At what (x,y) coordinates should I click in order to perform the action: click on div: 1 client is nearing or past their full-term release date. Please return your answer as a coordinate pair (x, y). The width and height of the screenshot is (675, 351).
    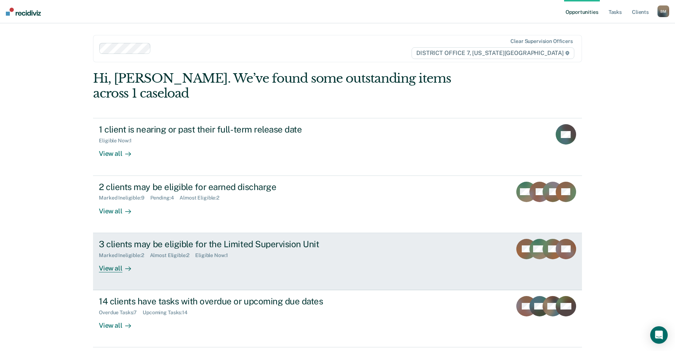
    Looking at the image, I should click on (227, 129).